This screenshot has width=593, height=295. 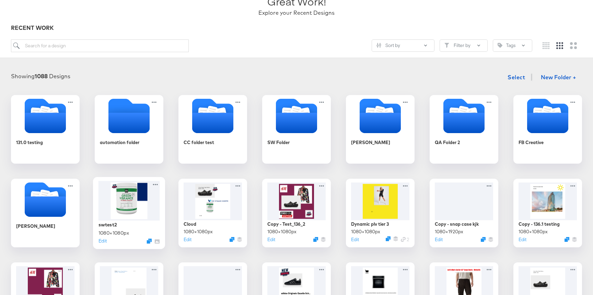 I want to click on div: Copy - 136.1 testing, so click(x=539, y=224).